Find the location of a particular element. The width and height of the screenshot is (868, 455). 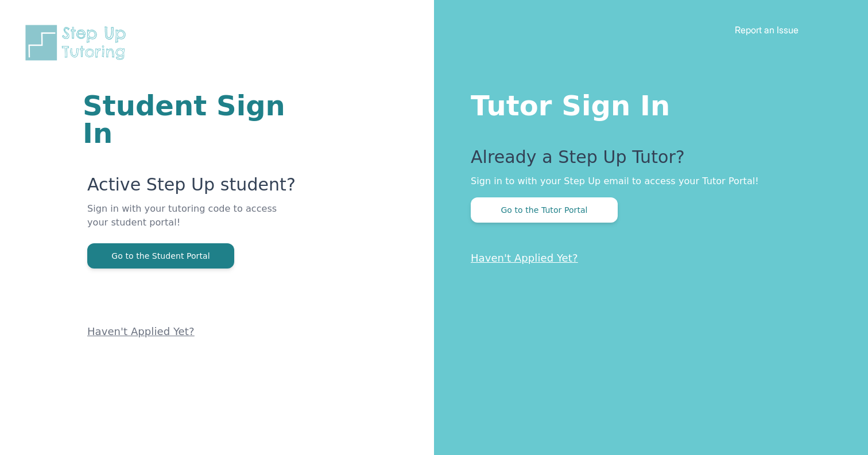

button: Go to the Student Portal is located at coordinates (161, 256).